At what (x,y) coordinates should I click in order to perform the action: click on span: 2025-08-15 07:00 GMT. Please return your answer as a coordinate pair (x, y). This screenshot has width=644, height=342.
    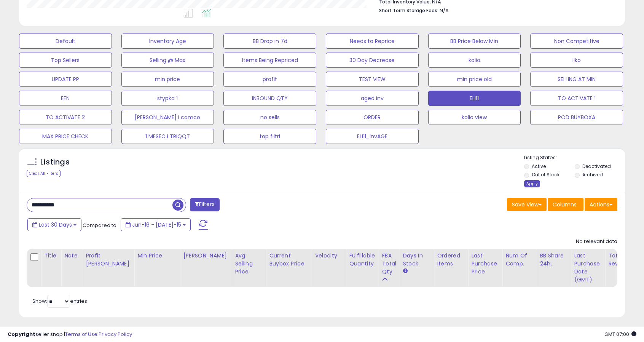
    Looking at the image, I should click on (621, 334).